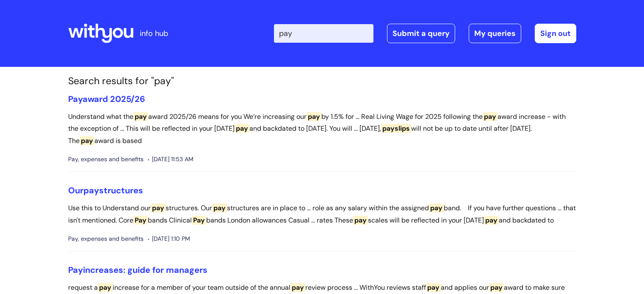 This screenshot has height=294, width=644. Describe the element at coordinates (324, 34) in the screenshot. I see `input: Search` at that location.